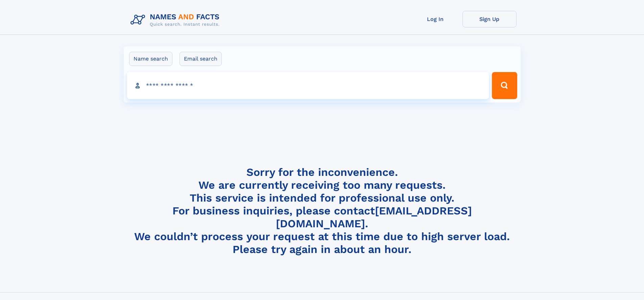  Describe the element at coordinates (176, 20) in the screenshot. I see `img: Logo Names and Facts` at that location.